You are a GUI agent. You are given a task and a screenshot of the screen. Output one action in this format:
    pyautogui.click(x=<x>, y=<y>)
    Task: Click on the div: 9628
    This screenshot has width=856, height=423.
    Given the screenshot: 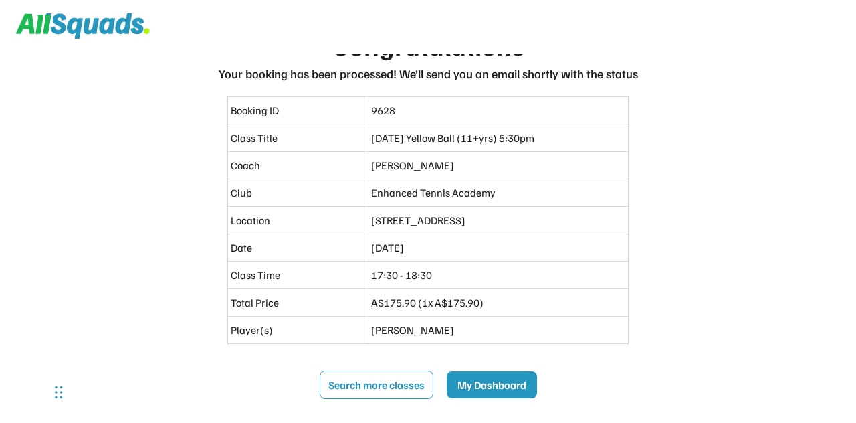 What is the action you would take?
    pyautogui.click(x=498, y=110)
    